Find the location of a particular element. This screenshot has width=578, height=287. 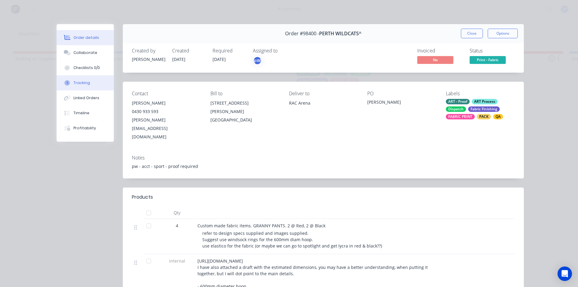

div: ART - Proof is located at coordinates (458, 102).